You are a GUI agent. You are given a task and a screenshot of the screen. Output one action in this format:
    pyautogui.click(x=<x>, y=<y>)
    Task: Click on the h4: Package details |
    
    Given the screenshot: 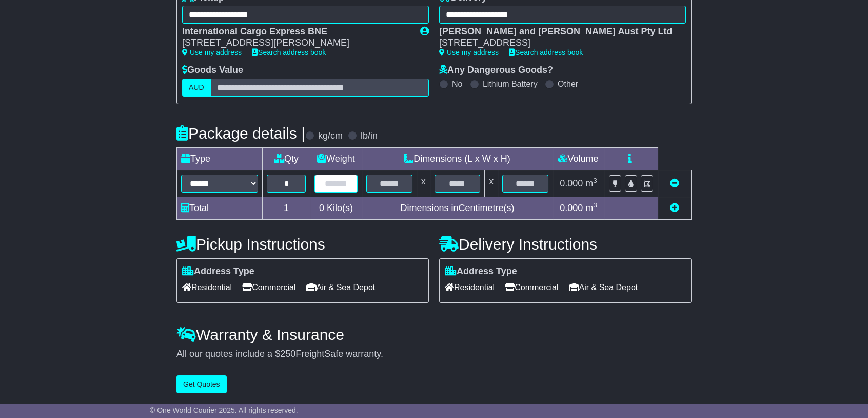 What is the action you would take?
    pyautogui.click(x=241, y=133)
    